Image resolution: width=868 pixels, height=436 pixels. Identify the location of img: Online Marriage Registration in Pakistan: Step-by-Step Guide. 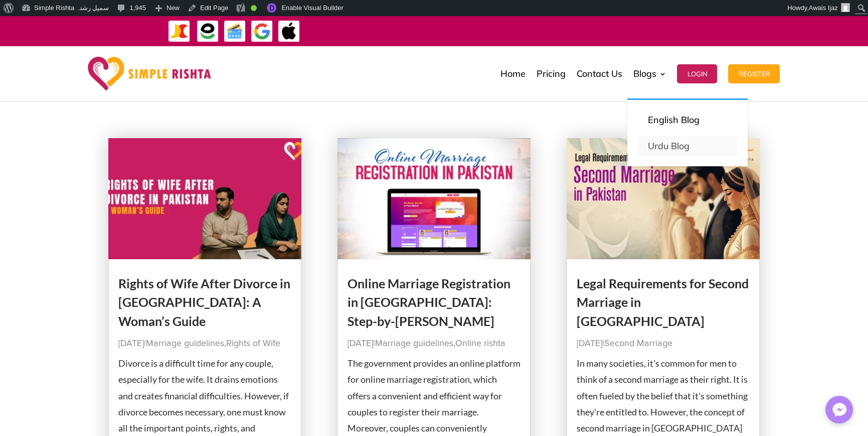
(434, 198).